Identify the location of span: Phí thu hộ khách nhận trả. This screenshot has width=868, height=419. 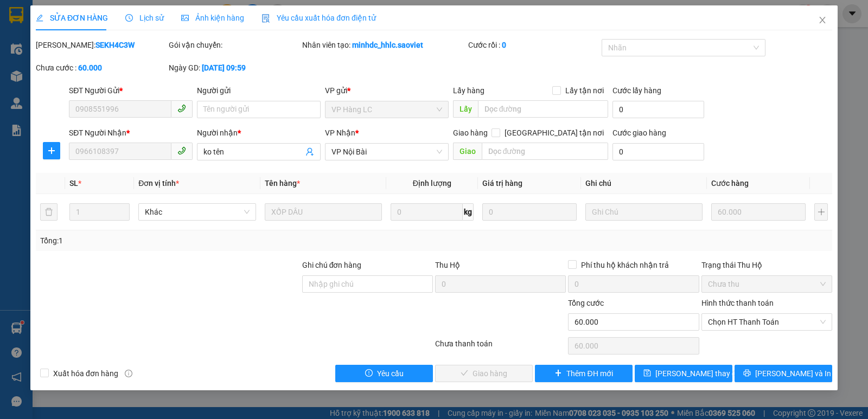
(625, 265).